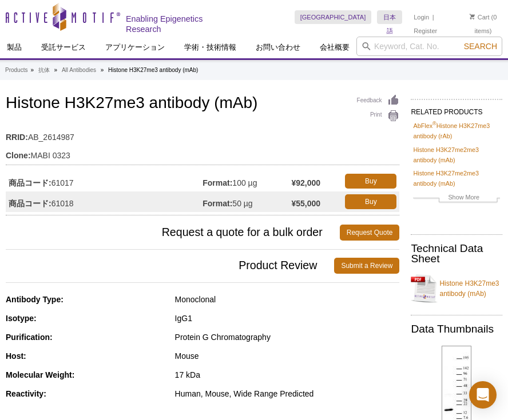 This screenshot has height=420, width=508. Describe the element at coordinates (18, 155) in the screenshot. I see `strong: Clone:` at that location.